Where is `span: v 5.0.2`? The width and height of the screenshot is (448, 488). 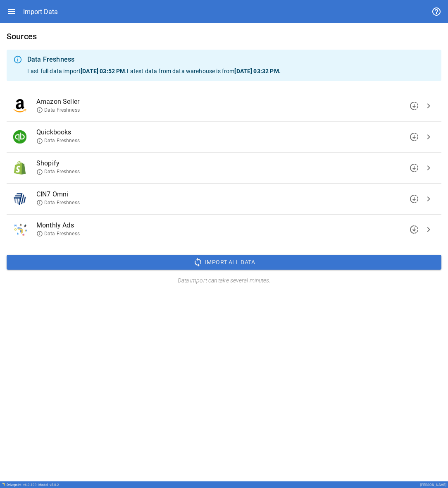 span: v 5.0.2 is located at coordinates (54, 485).